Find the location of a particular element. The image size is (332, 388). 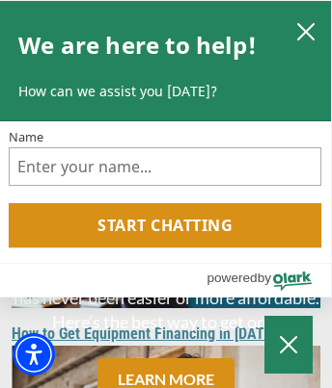

div: Accessibility Menu is located at coordinates (34, 355).